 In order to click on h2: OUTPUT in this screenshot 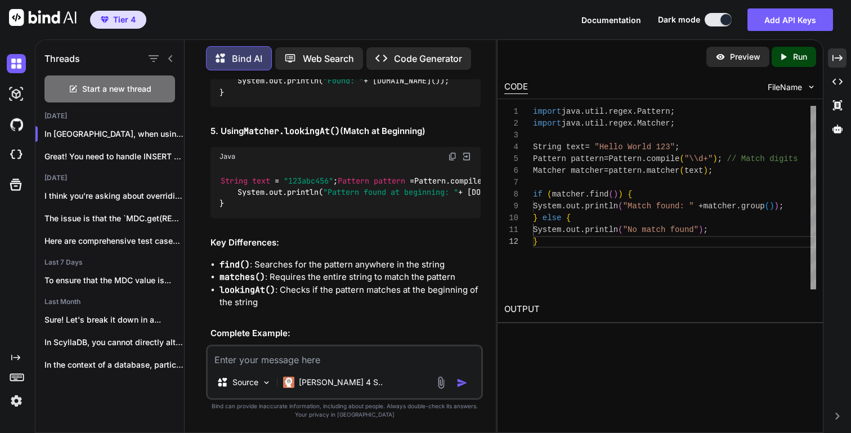, I will do `click(660, 309)`.